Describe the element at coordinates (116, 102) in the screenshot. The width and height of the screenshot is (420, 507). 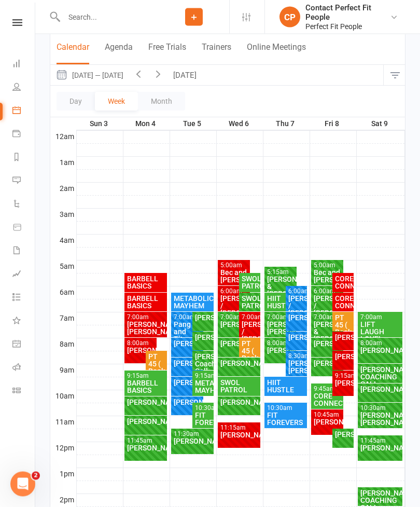
I see `button: Week` at that location.